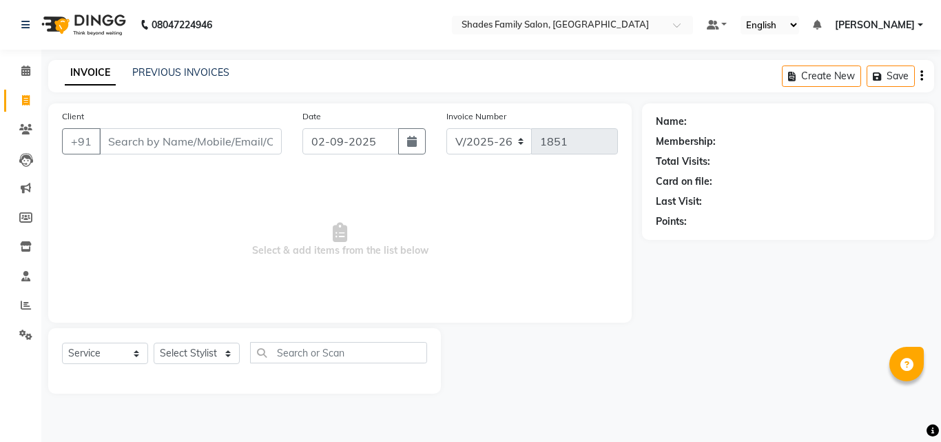 The width and height of the screenshot is (941, 442). I want to click on button: Create New, so click(821, 76).